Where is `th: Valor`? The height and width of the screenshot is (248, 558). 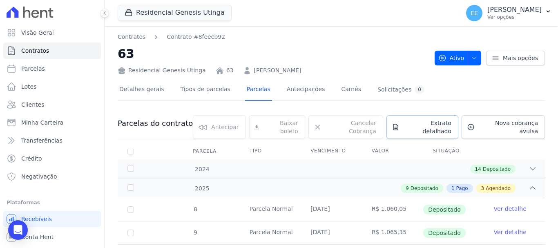
th: Valor is located at coordinates (392, 151).